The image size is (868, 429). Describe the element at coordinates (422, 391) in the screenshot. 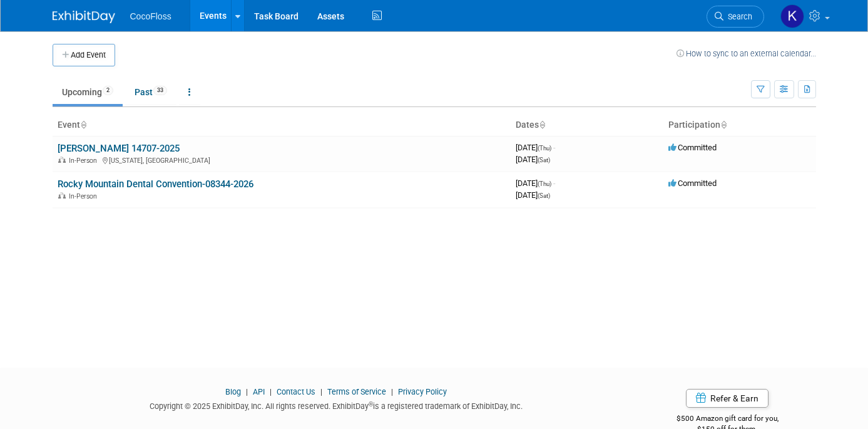

I see `a: Privacy Policy` at that location.